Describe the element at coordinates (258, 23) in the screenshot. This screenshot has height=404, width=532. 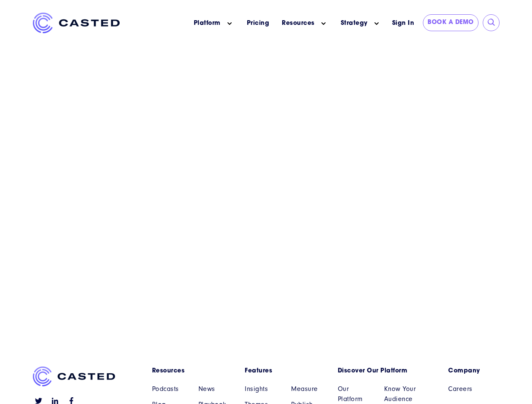
I see `a: Pricing` at that location.